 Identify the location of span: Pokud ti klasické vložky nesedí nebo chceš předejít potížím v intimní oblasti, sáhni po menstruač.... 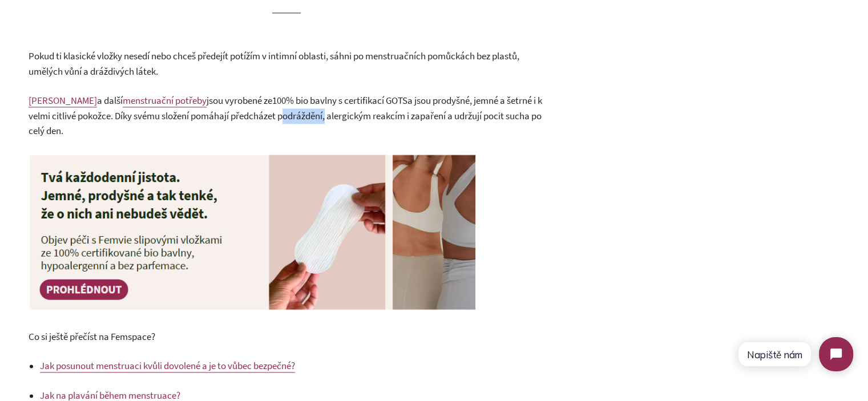
(274, 63).